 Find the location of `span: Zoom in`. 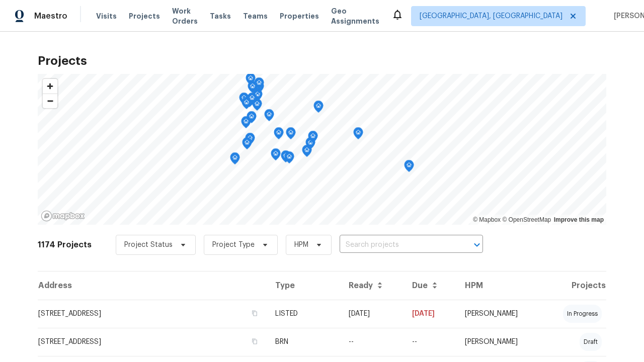

span: Zoom in is located at coordinates (50, 86).